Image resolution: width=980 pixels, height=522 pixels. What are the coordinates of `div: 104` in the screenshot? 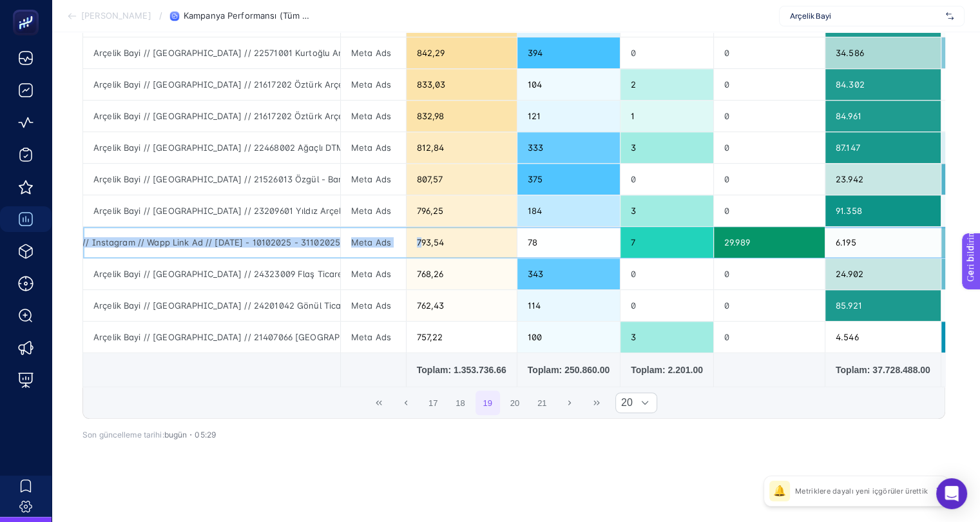 It's located at (569, 84).